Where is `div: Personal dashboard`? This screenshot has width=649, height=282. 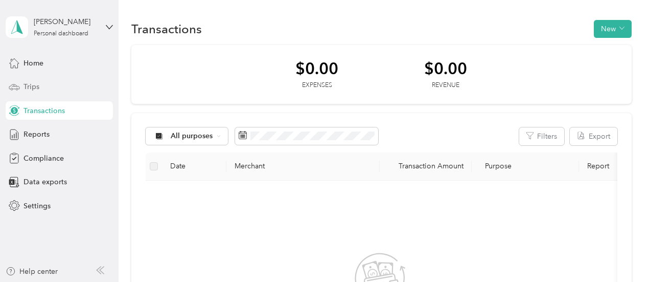 div: Personal dashboard is located at coordinates (61, 34).